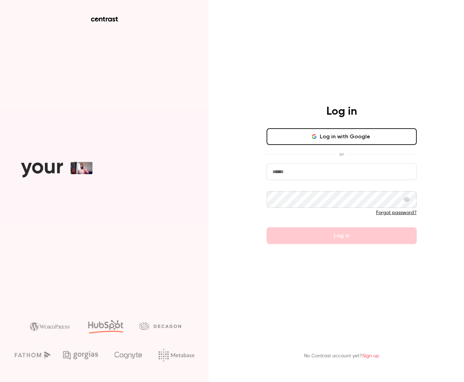 This screenshot has height=382, width=464. What do you see at coordinates (396, 213) in the screenshot?
I see `a: Forgot password?` at bounding box center [396, 213].